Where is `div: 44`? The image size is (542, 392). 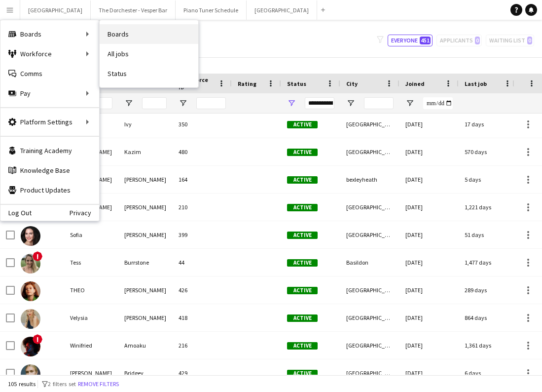 div: 44 is located at coordinates (202, 262).